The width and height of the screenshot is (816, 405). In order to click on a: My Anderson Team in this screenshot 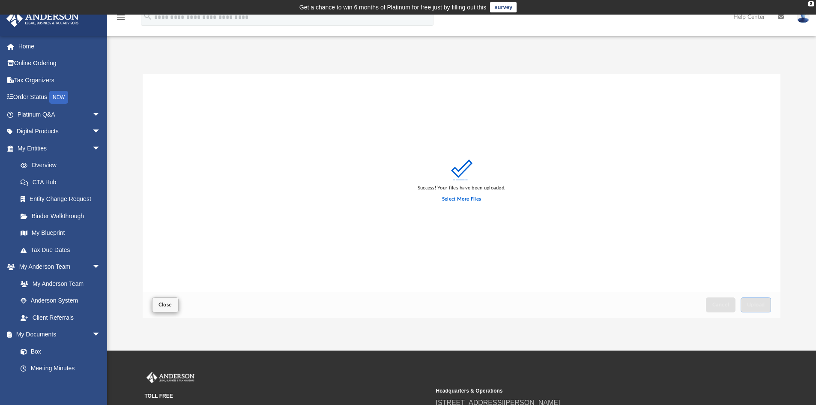, I will do `click(58, 284)`.